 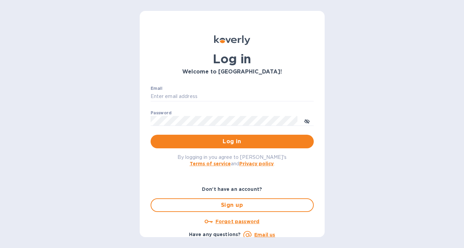 I want to click on a: Terms of service, so click(x=210, y=164).